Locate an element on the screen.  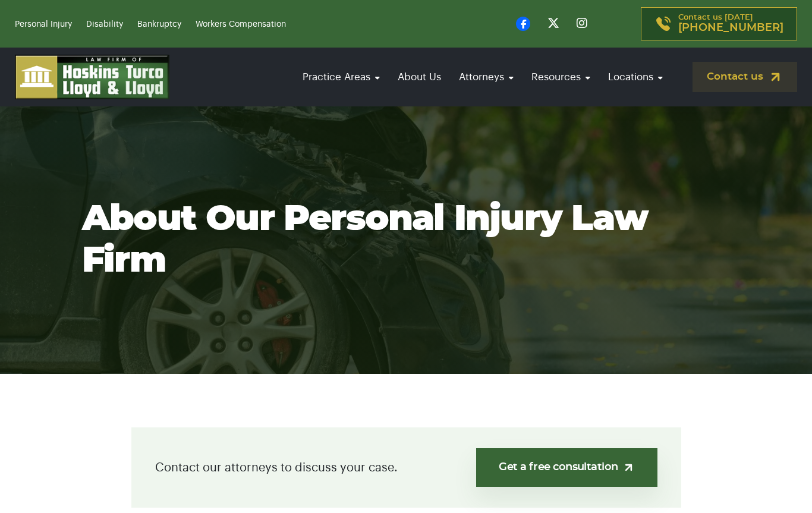
img: logo is located at coordinates (92, 76).